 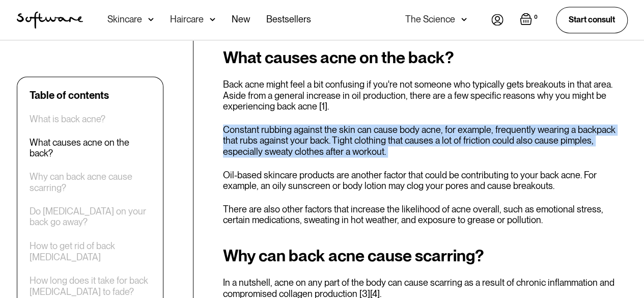 What do you see at coordinates (90, 148) in the screenshot?
I see `a: What causes acne on the back?` at bounding box center [90, 148].